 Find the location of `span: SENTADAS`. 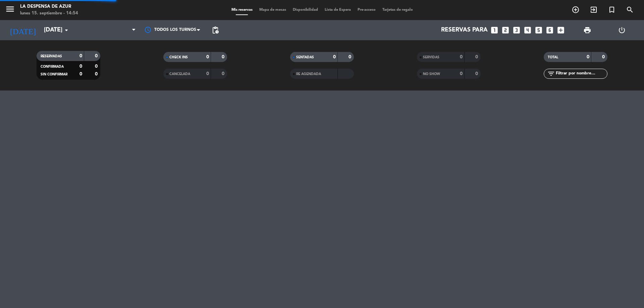

span: SENTADAS is located at coordinates (305, 57).